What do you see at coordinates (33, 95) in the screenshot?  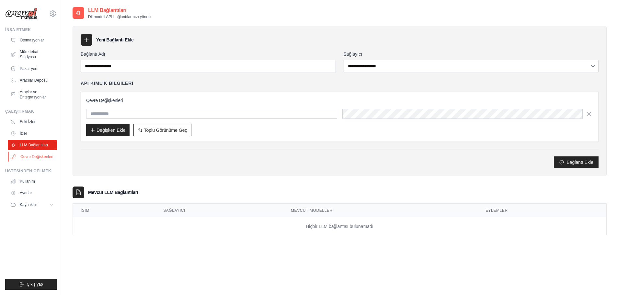 I see `font: Araçlar ve Entegrasyonlar` at bounding box center [33, 95].